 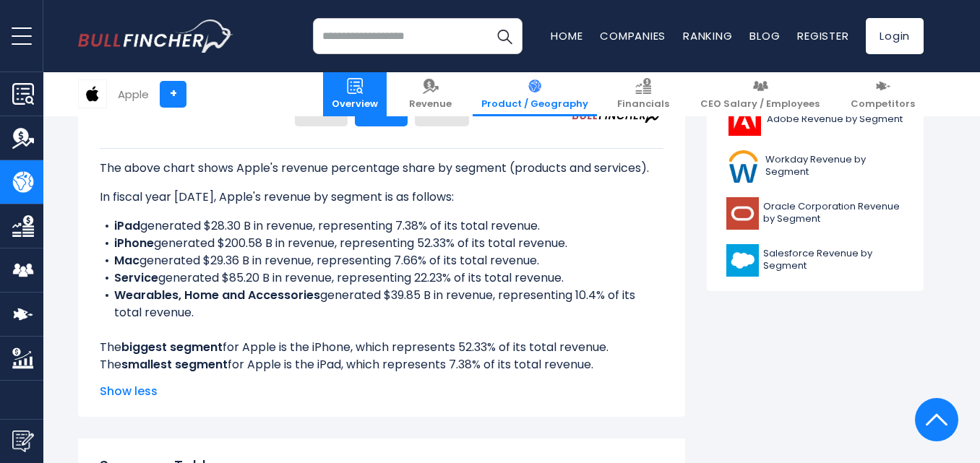 I want to click on li: generated $29.36 B in revenue, representing 7.66% of its total revenue., so click(x=382, y=261).